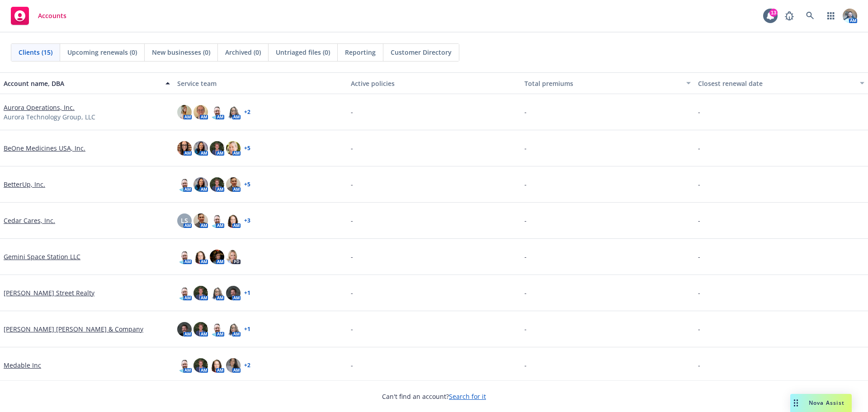  Describe the element at coordinates (781, 83) in the screenshot. I see `button: Closest renewal date` at that location.